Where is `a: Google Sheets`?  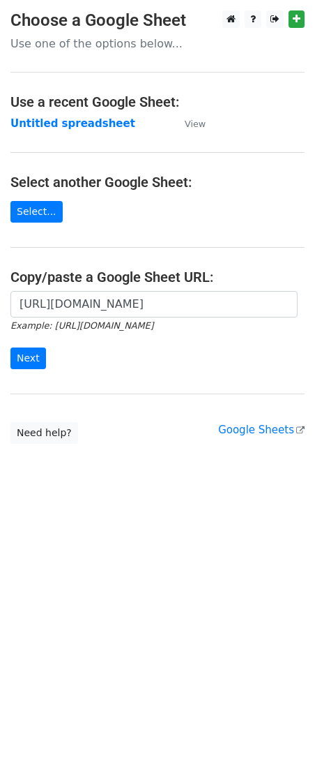 a: Google Sheets is located at coordinates (262, 430).